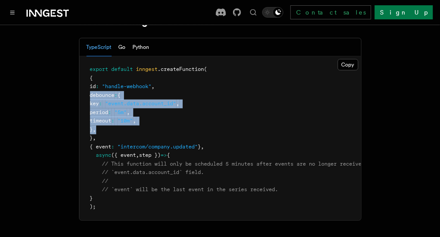 The image size is (440, 237). I want to click on button: TypeScript, so click(99, 47).